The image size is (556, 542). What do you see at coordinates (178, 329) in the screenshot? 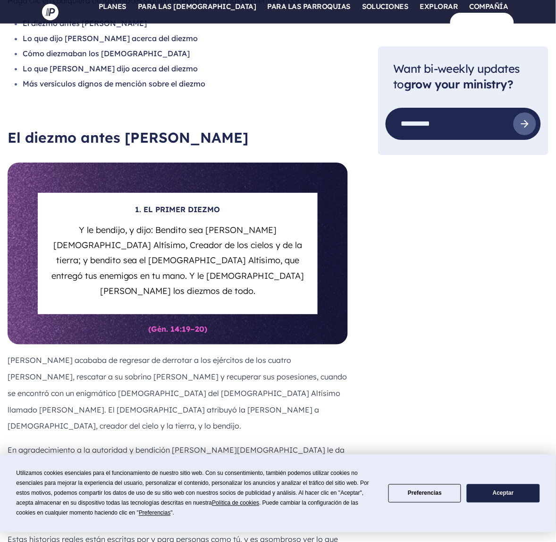
I see `font: (Gén. 14:19–20)` at bounding box center [178, 329].